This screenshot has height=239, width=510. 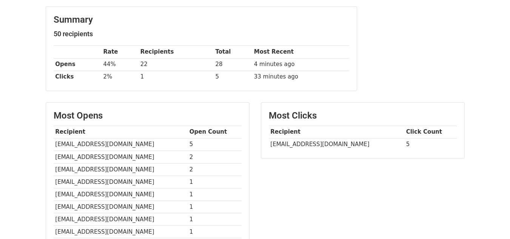 I want to click on h3: Most Clicks, so click(x=363, y=115).